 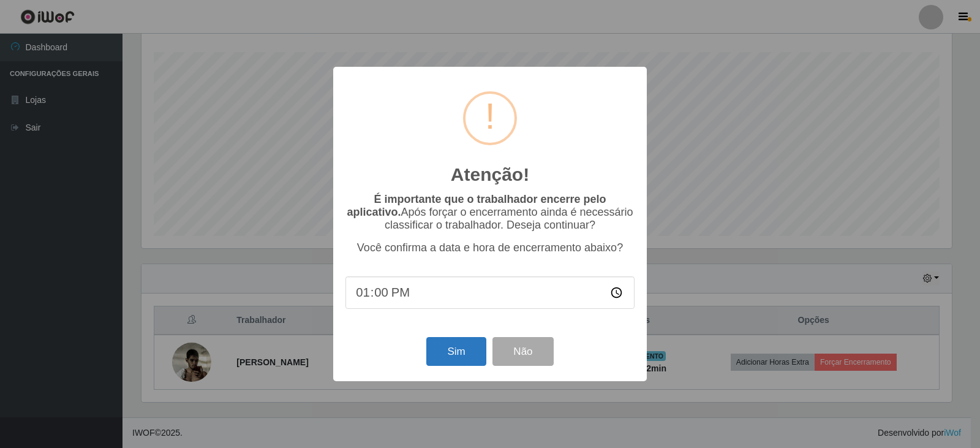 I want to click on button: Não, so click(x=523, y=352).